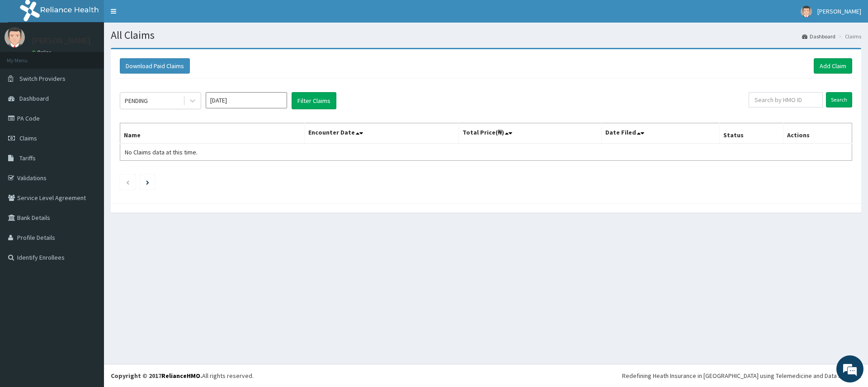 Image resolution: width=868 pixels, height=387 pixels. What do you see at coordinates (181, 376) in the screenshot?
I see `a: RelianceHMO` at bounding box center [181, 376].